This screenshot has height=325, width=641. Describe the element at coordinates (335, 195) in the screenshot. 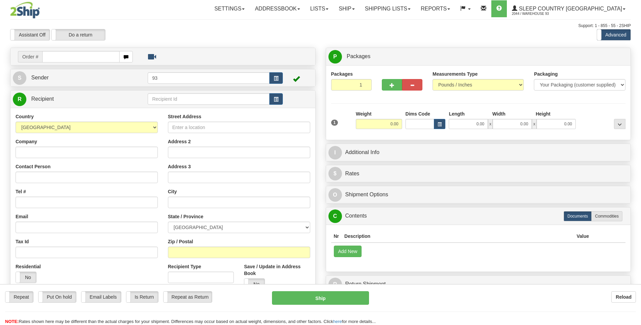

I see `span: O` at that location.